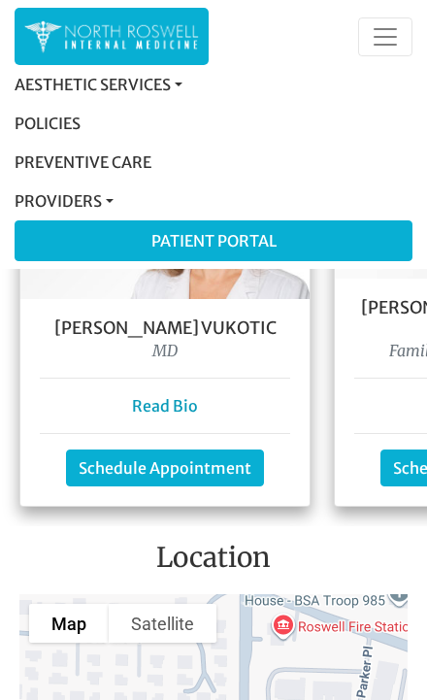  Describe the element at coordinates (165, 351) in the screenshot. I see `i: MD` at that location.